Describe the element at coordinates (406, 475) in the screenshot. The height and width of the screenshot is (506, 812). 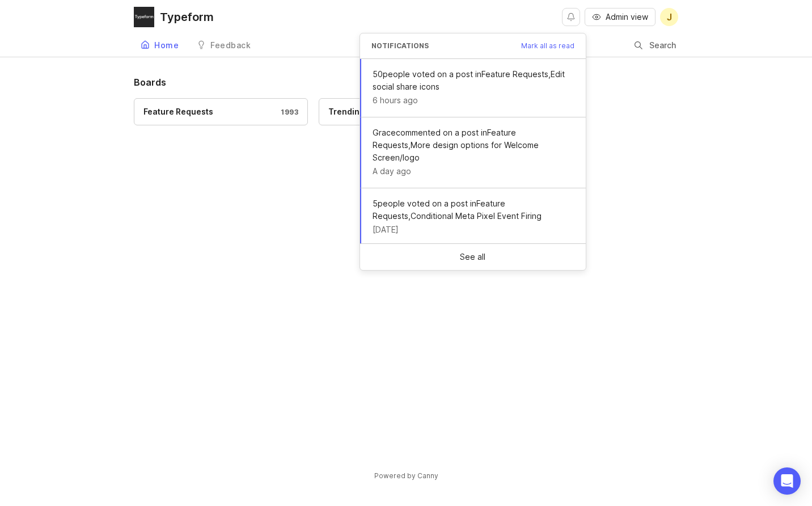
I see `a: Powered by Canny` at that location.